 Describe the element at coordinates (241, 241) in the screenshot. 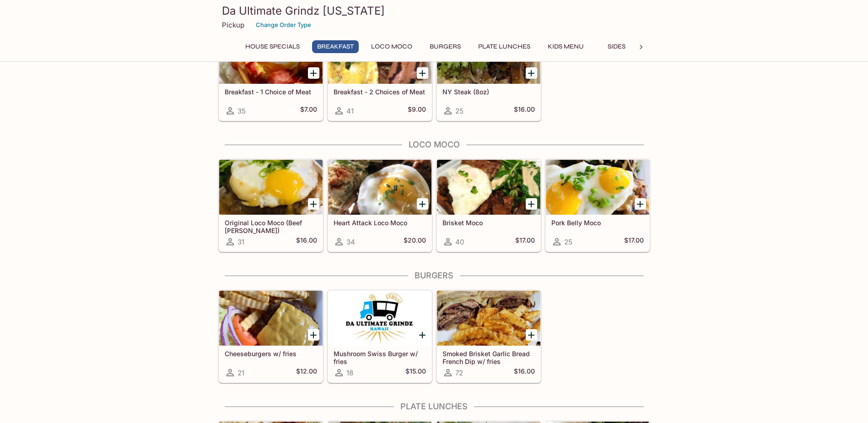

I see `span: 31` at that location.